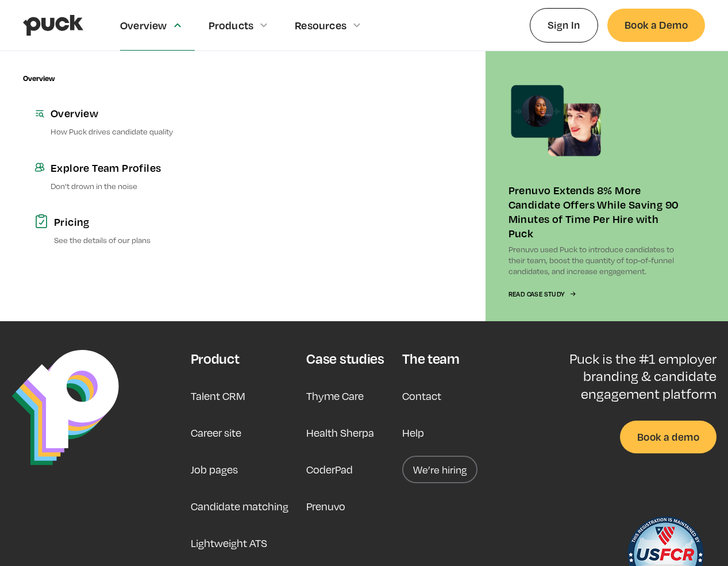 The width and height of the screenshot is (728, 566). Describe the element at coordinates (595, 260) in the screenshot. I see `p: Prenuvo used Puck to introduce candidates to their team, boost the quantity of top-of-funnel cand...` at that location.